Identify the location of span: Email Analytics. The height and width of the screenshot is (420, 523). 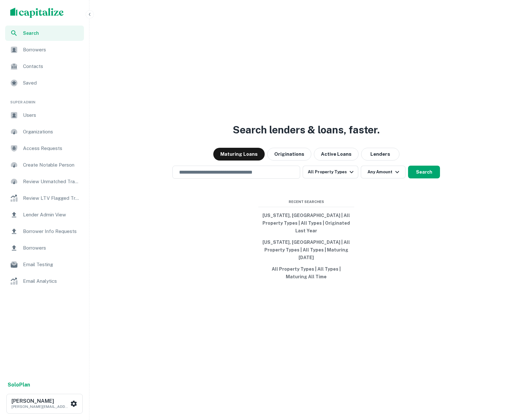
(51, 281).